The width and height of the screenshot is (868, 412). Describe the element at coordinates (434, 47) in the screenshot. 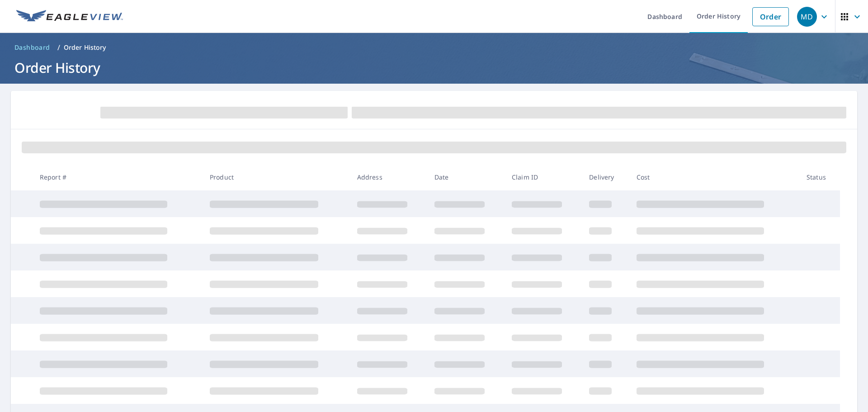

I see `nav: breadcrumb` at that location.